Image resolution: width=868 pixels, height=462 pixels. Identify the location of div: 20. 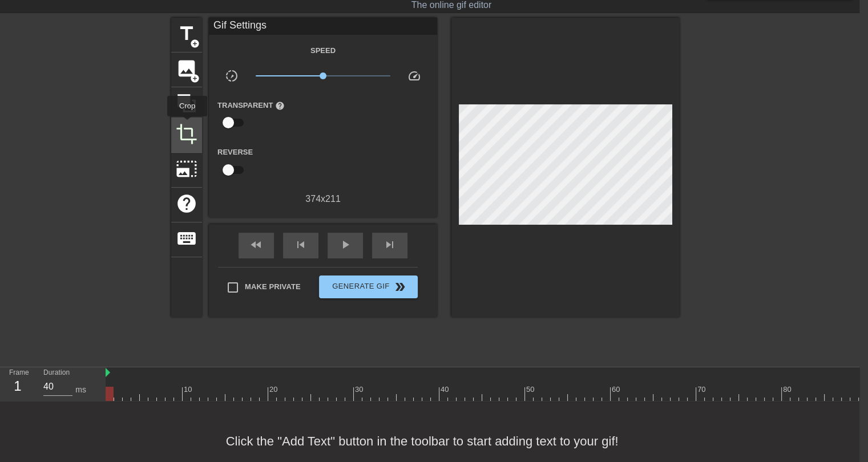
(274, 390).